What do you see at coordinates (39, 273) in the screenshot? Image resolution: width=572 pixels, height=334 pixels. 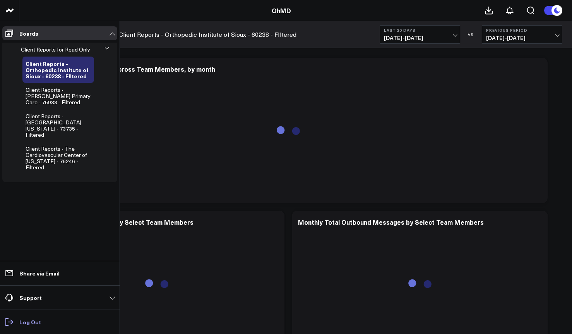 I see `p: Share via Email` at bounding box center [39, 273].